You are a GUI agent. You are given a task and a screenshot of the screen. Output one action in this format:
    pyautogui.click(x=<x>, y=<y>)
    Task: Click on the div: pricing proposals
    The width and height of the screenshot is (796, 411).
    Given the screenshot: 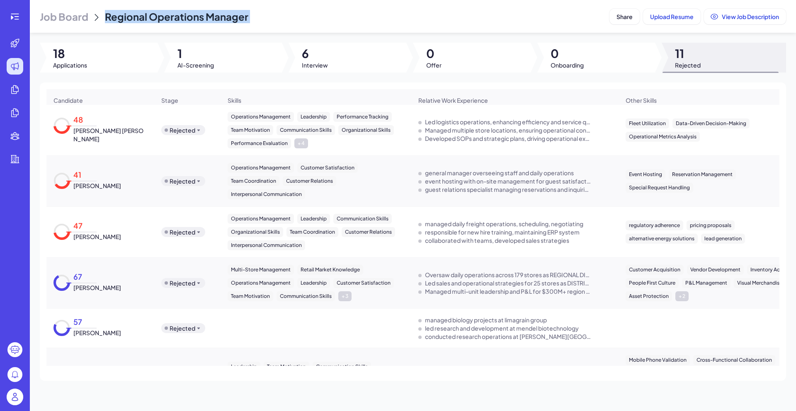 What is the action you would take?
    pyautogui.click(x=711, y=226)
    